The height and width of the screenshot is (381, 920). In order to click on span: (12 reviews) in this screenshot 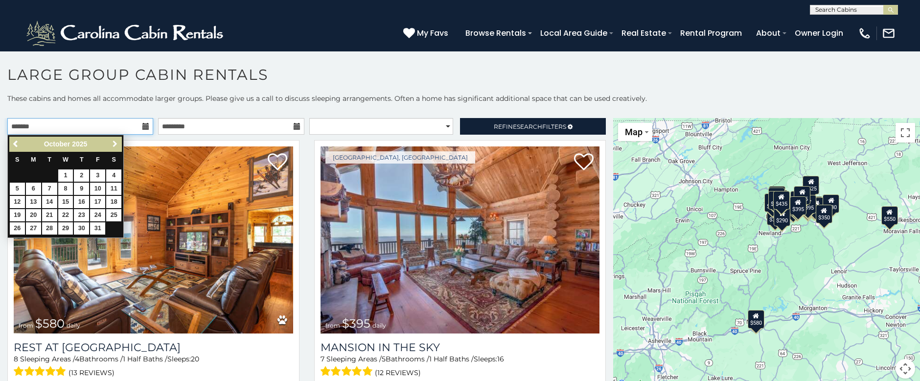, I will do `click(398, 372)`.